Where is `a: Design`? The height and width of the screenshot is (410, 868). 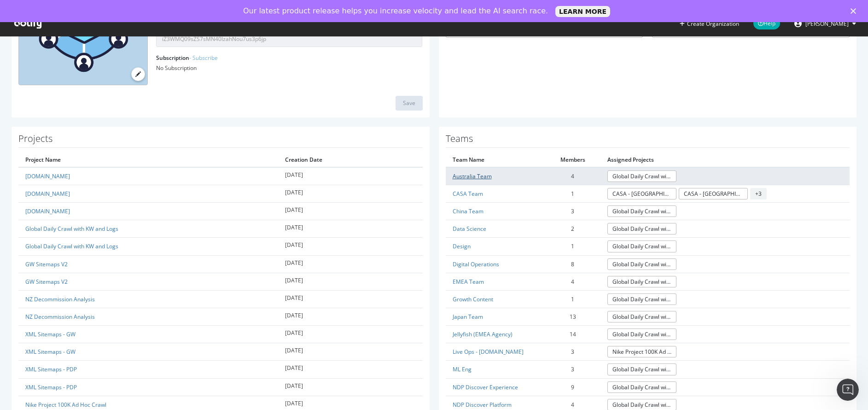
a: Design is located at coordinates (462, 246).